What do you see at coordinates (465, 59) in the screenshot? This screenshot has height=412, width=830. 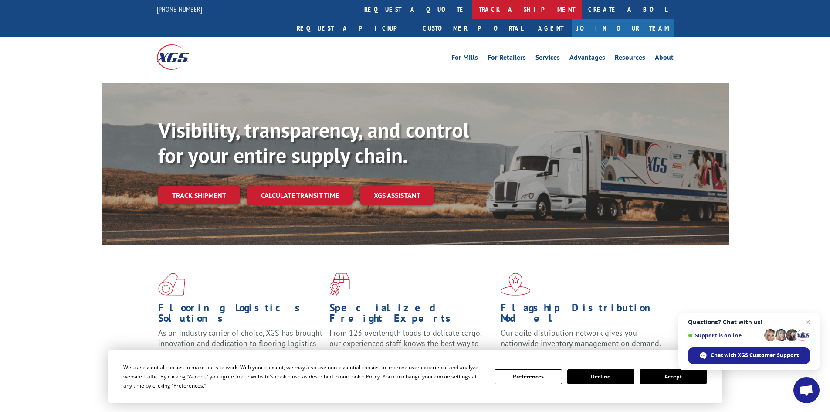 I see `a: For Mills` at bounding box center [465, 59].